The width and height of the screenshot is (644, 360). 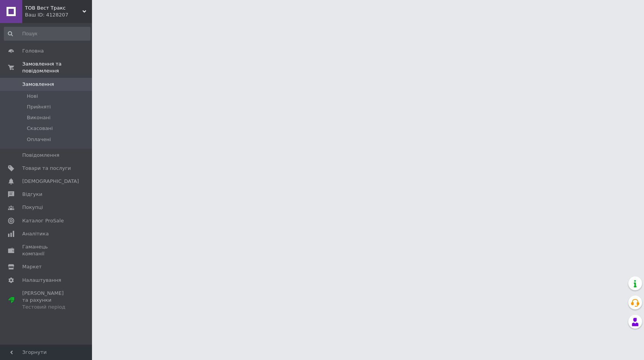 I want to click on span: Повідомлення, so click(x=41, y=155).